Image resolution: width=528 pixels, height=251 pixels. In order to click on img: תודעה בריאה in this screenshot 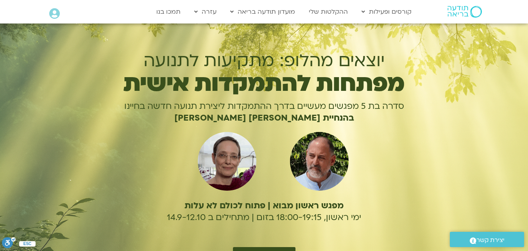, I will do `click(465, 12)`.